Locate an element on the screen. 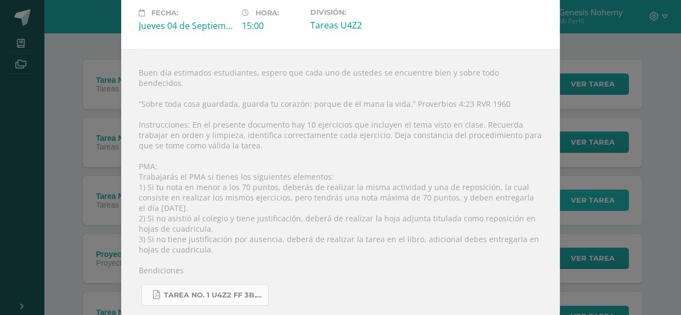  label: División: is located at coordinates (357, 12).